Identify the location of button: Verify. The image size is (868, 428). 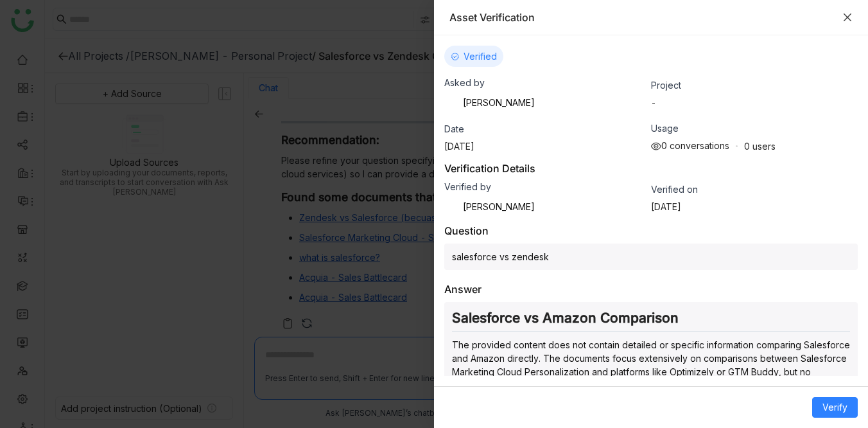
(835, 407).